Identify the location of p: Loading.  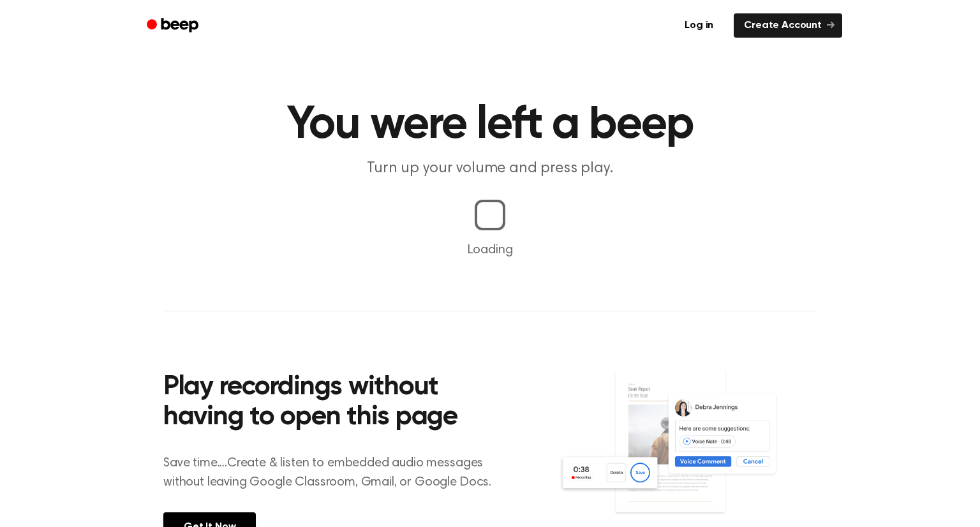
(490, 250).